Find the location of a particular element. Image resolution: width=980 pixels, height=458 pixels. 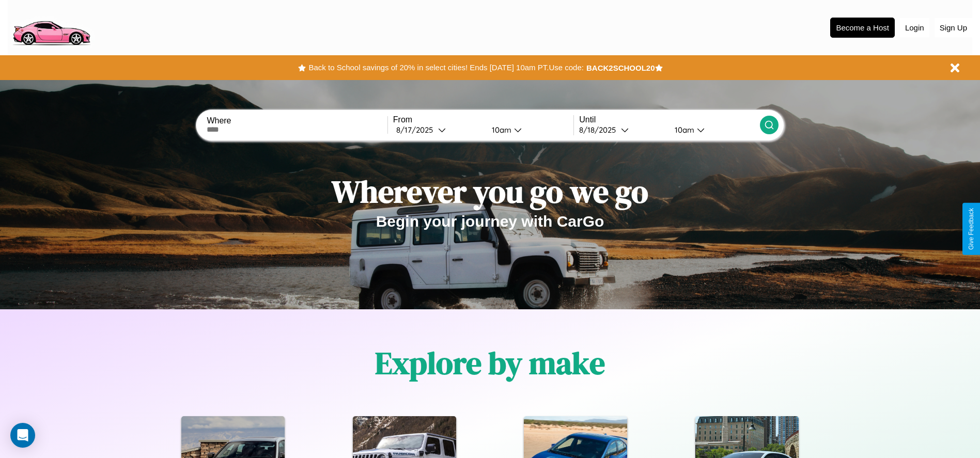

button: Sign Up is located at coordinates (953, 27).